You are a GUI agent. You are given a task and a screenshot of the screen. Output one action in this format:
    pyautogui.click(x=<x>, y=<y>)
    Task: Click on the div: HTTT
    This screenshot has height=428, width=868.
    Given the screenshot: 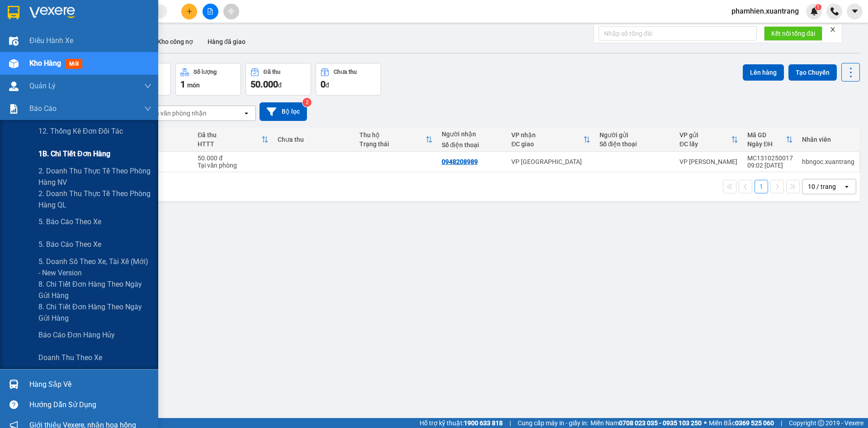 What is the action you would take?
    pyautogui.click(x=229, y=144)
    